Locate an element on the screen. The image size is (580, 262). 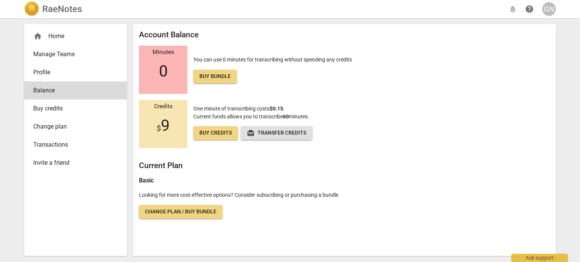
a: Profile is located at coordinates (75, 72).